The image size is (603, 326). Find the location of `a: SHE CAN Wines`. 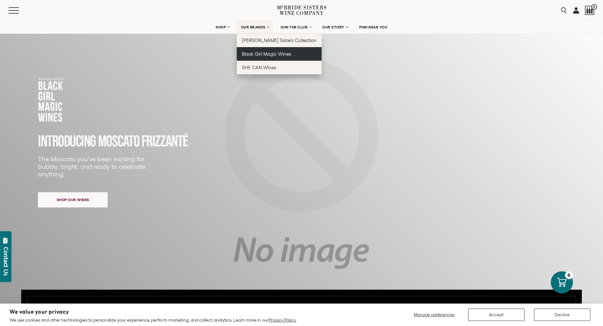

a: SHE CAN Wines is located at coordinates (279, 67).